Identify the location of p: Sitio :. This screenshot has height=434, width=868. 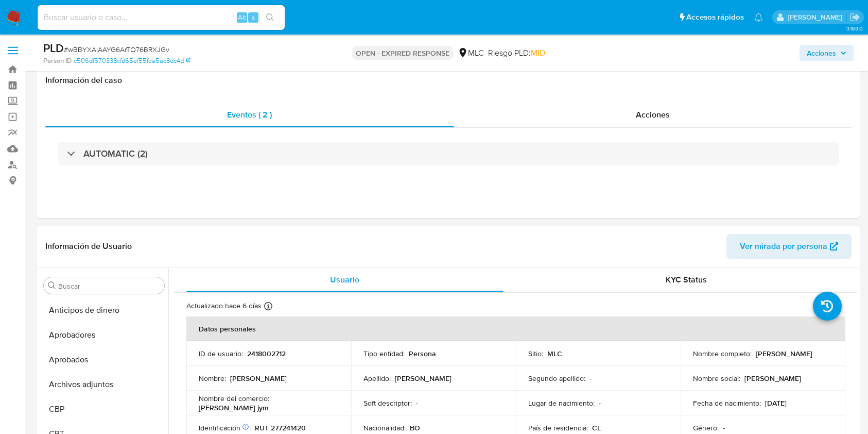
(536, 354).